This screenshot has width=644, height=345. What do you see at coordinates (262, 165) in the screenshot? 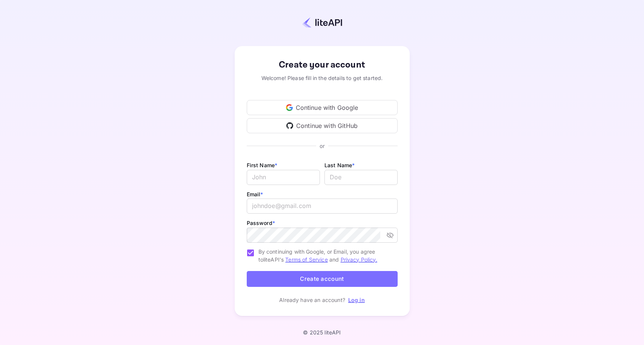
I see `label: First Name` at bounding box center [262, 165].